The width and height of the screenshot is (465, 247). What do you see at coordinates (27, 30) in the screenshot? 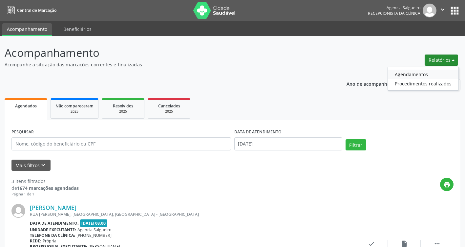
I see `a: Acompanhamento` at bounding box center [27, 30].